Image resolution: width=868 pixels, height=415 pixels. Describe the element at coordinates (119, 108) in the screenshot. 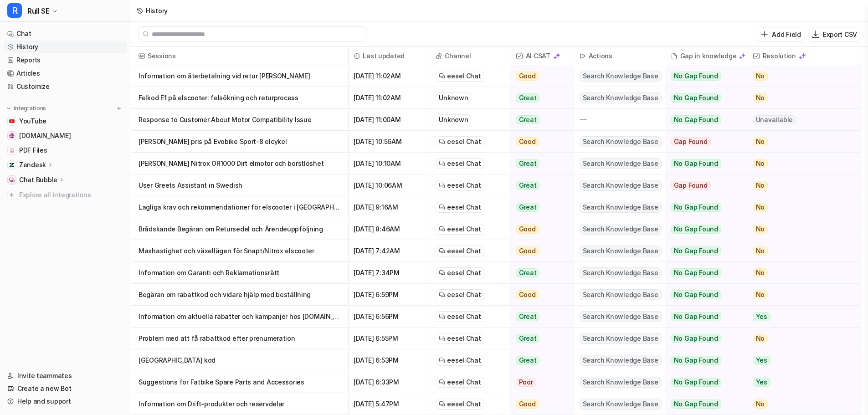

I see `img: menu_add.svg` at that location.